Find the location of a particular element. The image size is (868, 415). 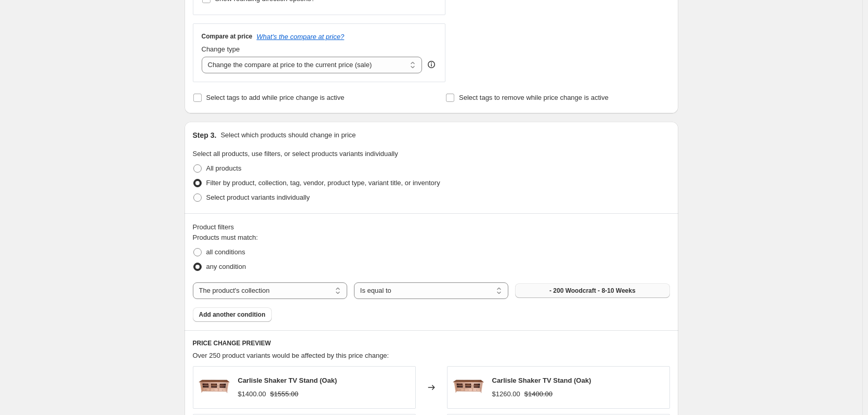

div: help is located at coordinates (431, 64).